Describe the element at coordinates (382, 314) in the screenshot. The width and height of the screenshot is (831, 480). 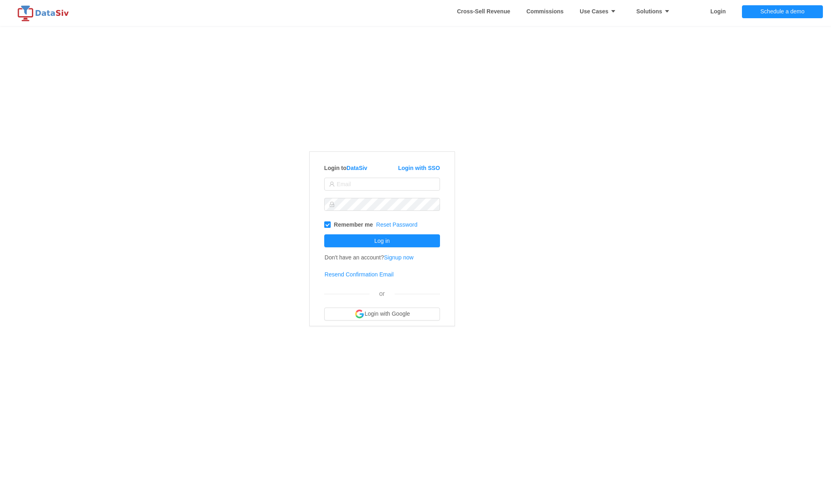
I see `button: Login with Google` at that location.